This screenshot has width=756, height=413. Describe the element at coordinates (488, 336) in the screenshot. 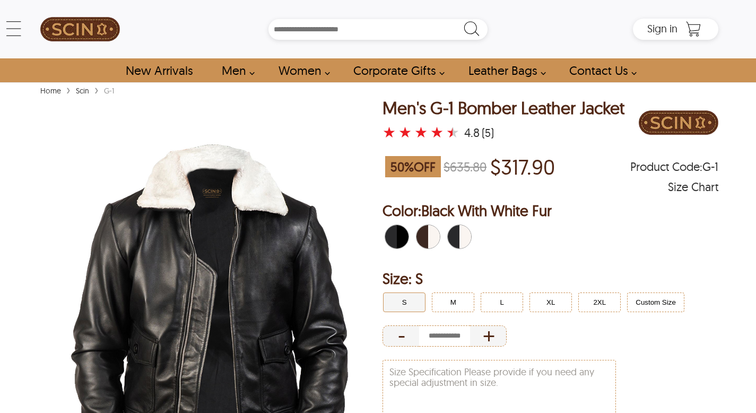

I see `div: Increase Quantity of Item` at that location.